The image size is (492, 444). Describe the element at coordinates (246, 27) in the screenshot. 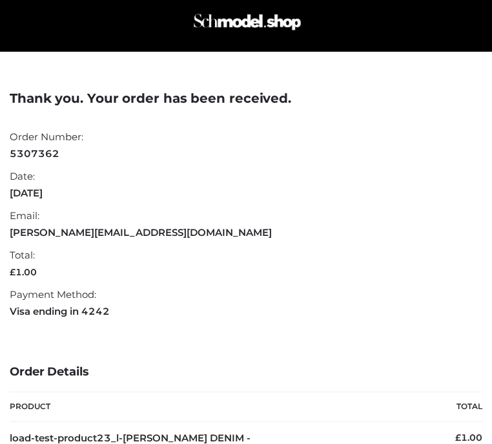

I see `a: Schmodel Admin 964` at that location.